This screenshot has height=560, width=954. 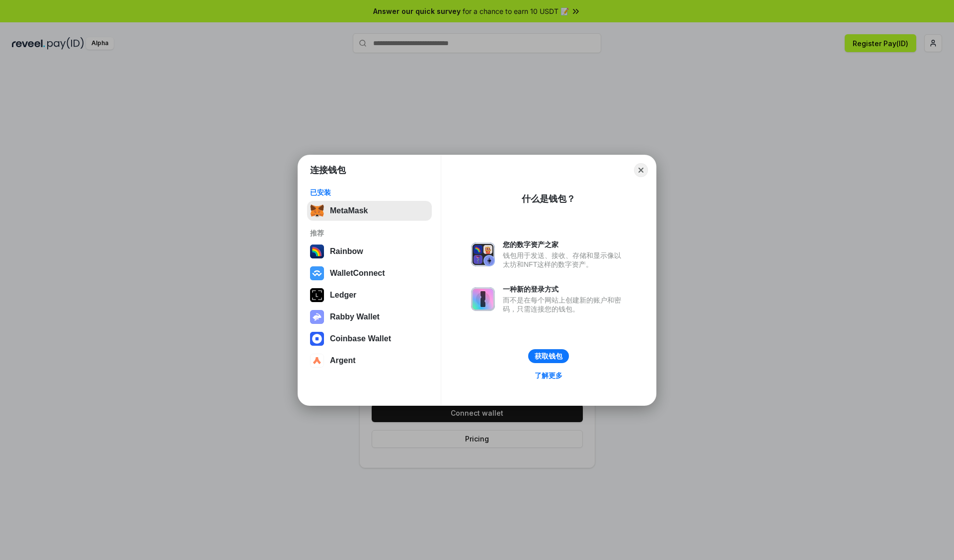 What do you see at coordinates (347, 252) in the screenshot?
I see `div: Rainbow` at bounding box center [347, 252].